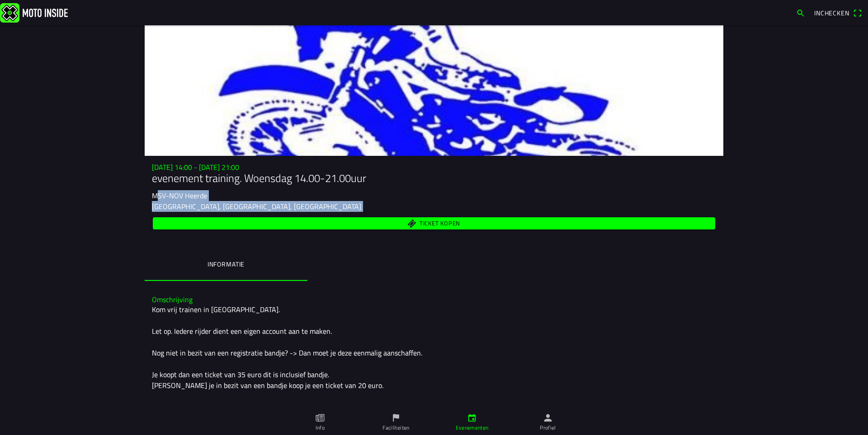  I want to click on a: search, so click(800, 13).